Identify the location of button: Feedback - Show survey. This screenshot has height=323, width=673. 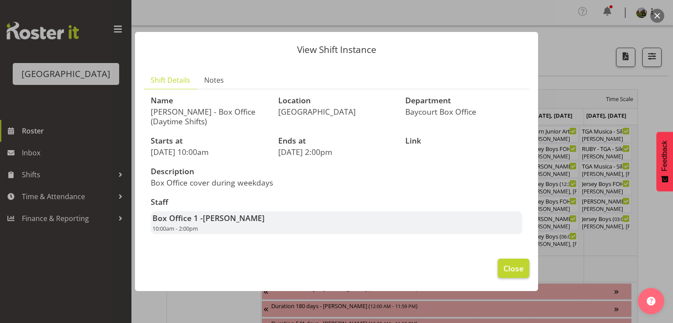
(664, 162).